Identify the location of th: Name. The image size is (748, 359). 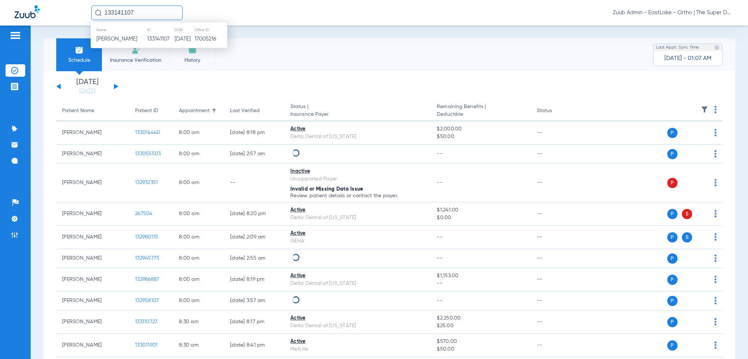
(119, 30).